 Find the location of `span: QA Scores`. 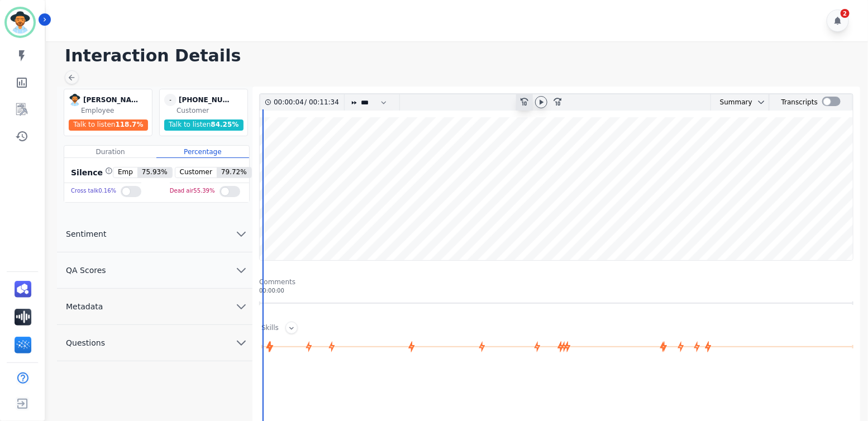

span: QA Scores is located at coordinates (86, 270).